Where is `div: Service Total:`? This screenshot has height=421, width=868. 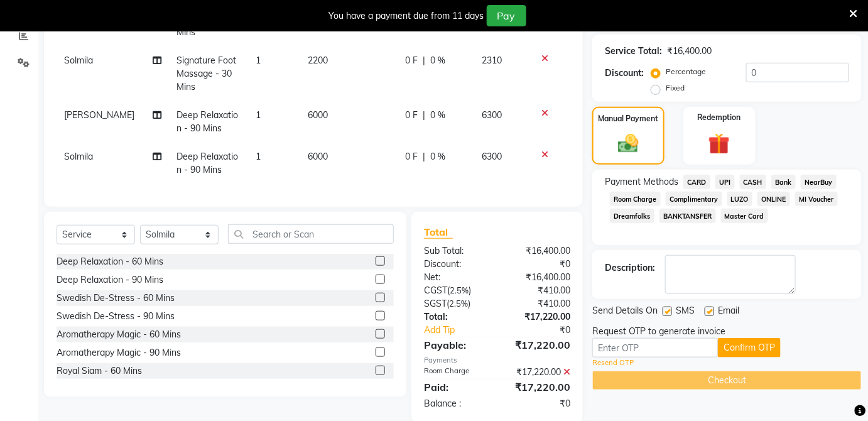
div: Service Total: is located at coordinates (633, 51).